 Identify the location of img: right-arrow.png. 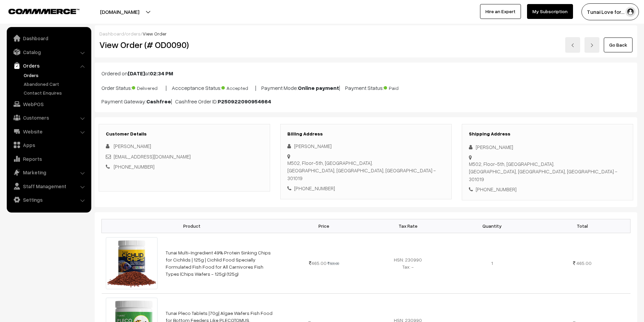
(592, 45).